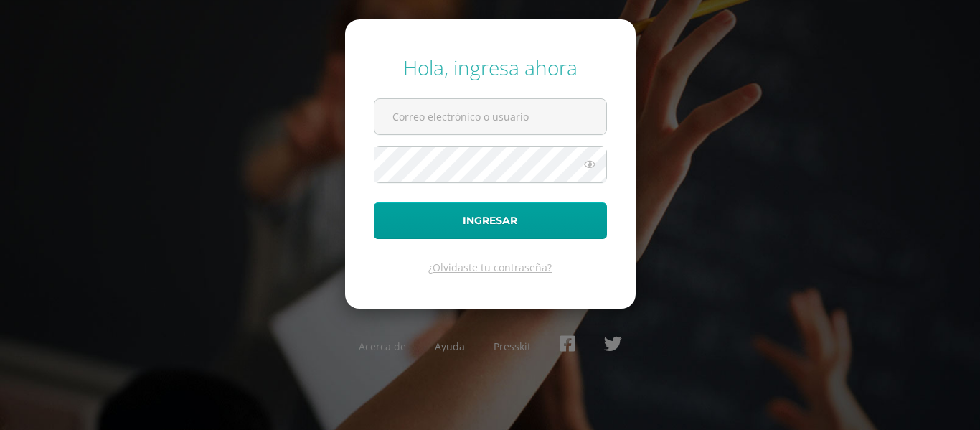 The height and width of the screenshot is (430, 980). I want to click on input: Correo electrónico o usuario, so click(490, 116).